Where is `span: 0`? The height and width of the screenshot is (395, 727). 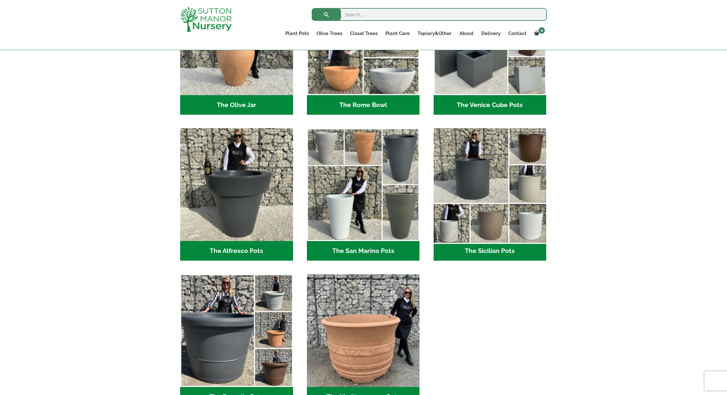 span: 0 is located at coordinates (541, 31).